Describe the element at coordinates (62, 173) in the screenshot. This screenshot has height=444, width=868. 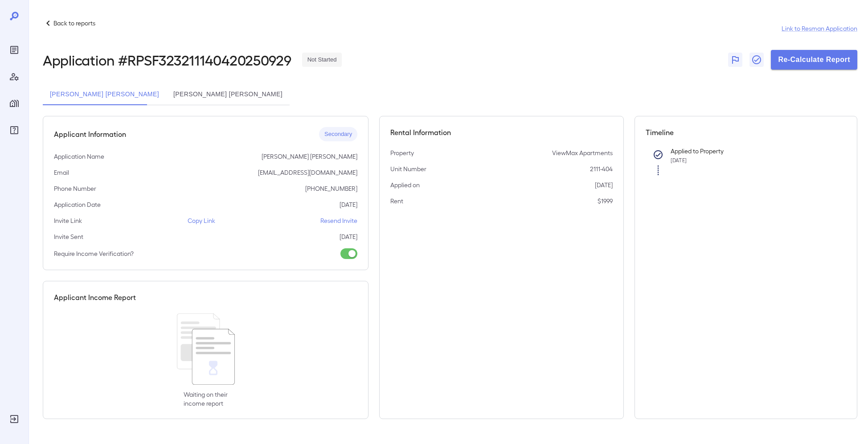
I see `p: Email` at that location.